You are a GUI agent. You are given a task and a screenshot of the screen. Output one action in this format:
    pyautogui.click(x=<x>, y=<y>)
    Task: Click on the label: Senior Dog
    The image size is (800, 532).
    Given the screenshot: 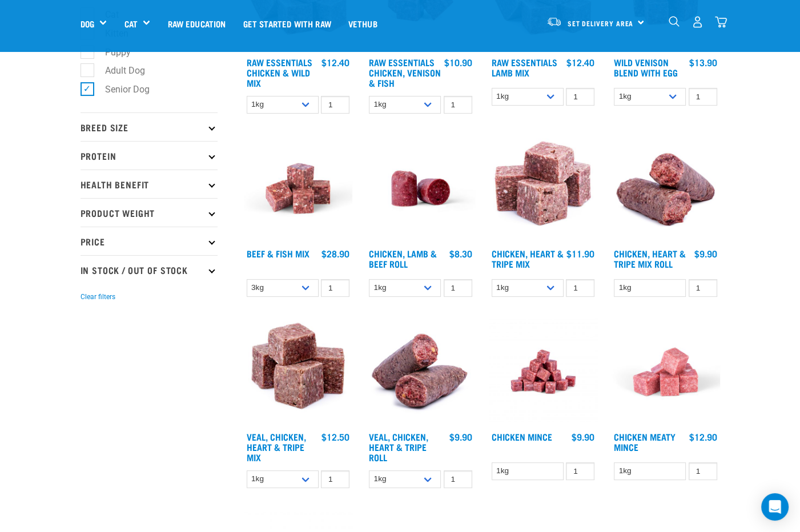 What is the action you would take?
    pyautogui.click(x=121, y=89)
    